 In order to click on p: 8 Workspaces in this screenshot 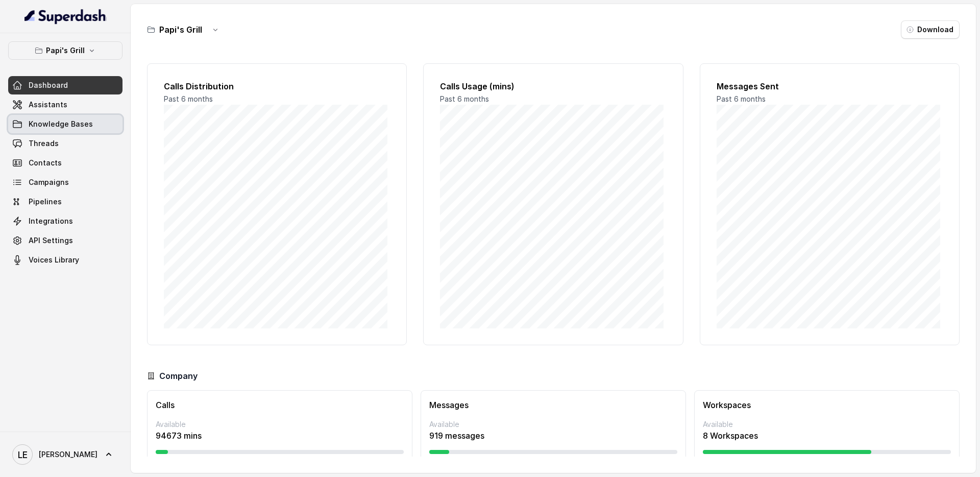, I will do `click(827, 436)`.